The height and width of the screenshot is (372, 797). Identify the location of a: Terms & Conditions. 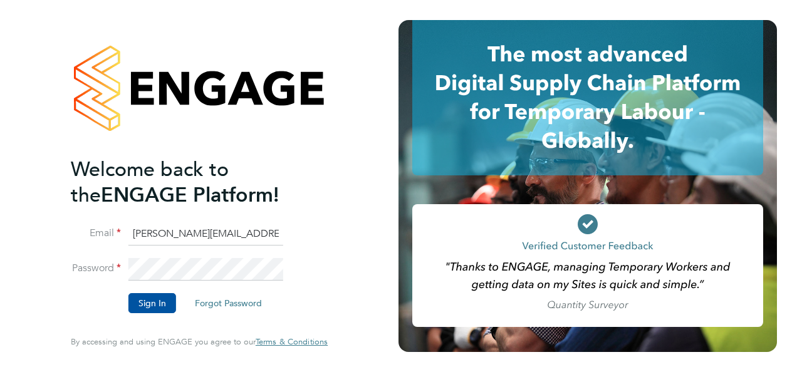
(291, 342).